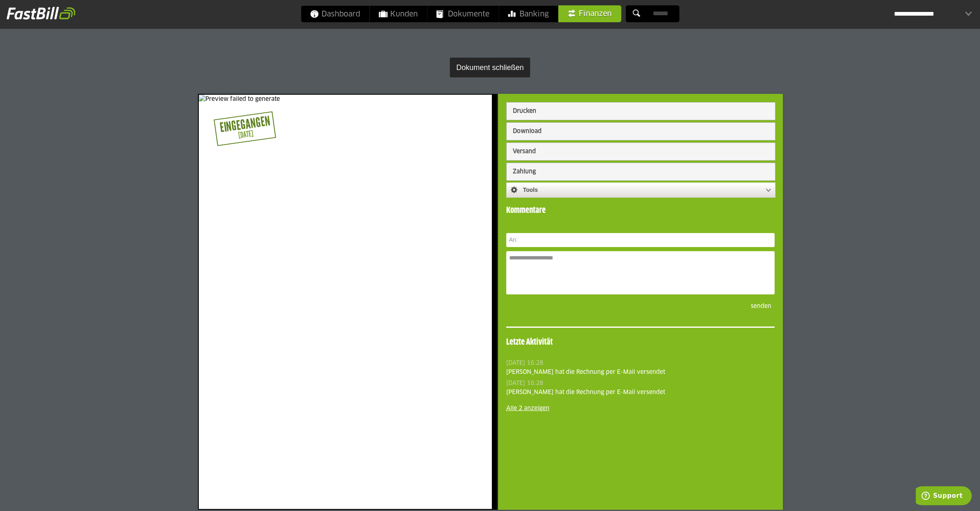  Describe the element at coordinates (528, 14) in the screenshot. I see `span: Banking` at that location.